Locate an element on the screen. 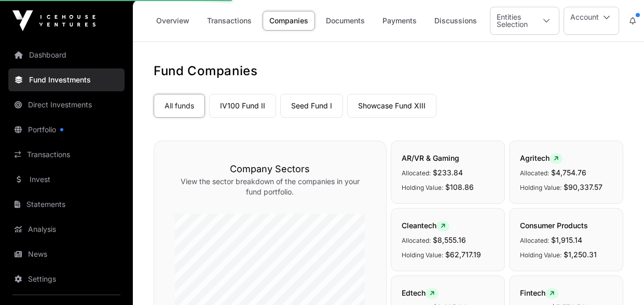 This screenshot has width=644, height=305. span: Fintech is located at coordinates (539, 293).